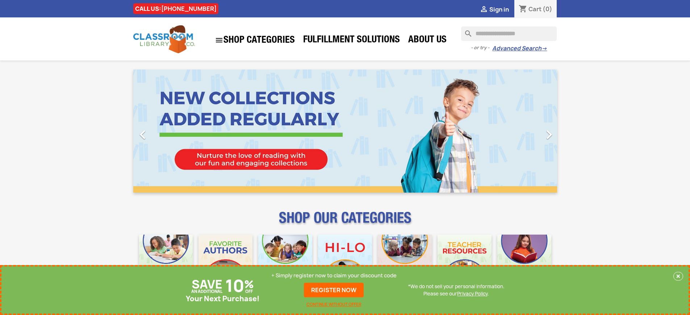 This screenshot has height=315, width=690. What do you see at coordinates (164, 39) in the screenshot?
I see `img: Classroom Library Company` at bounding box center [164, 39].